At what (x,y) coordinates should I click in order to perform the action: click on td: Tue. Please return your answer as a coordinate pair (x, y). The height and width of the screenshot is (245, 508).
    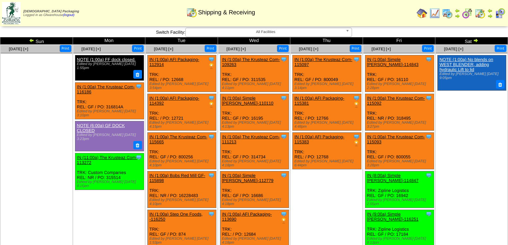
    Looking at the image, I should click on (182, 41).